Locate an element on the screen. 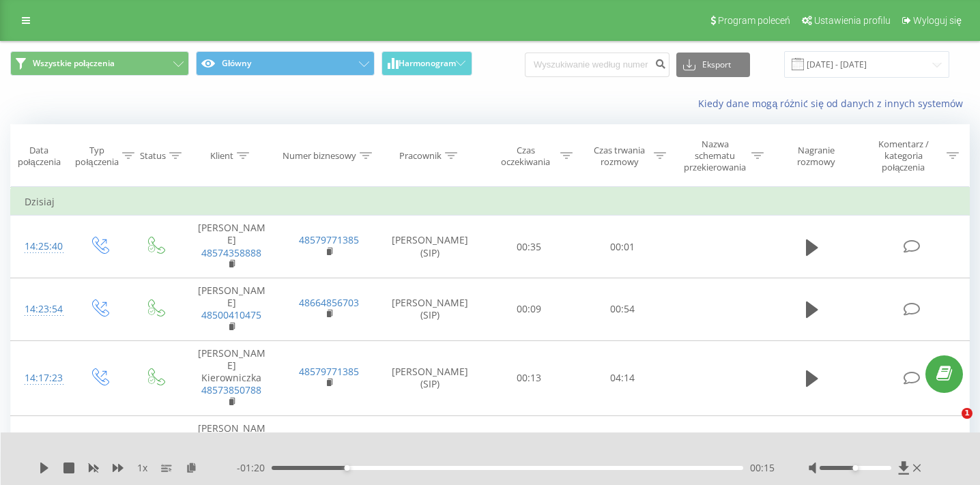  span: Program poleceń is located at coordinates (754, 20).